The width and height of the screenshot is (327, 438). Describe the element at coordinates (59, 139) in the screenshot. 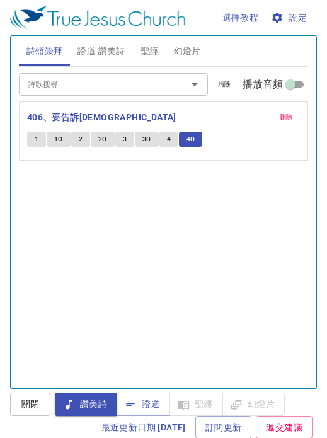

I see `span: 1C` at that location.